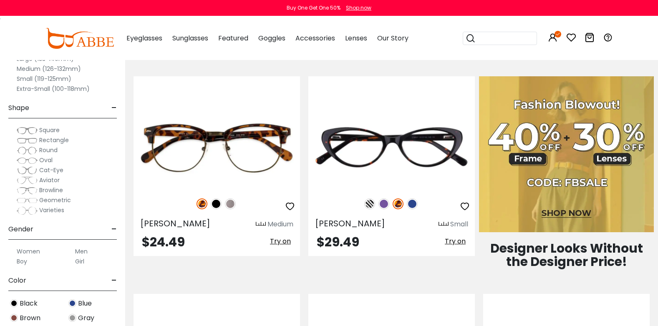 The image size is (658, 326). I want to click on span: Gender, so click(21, 230).